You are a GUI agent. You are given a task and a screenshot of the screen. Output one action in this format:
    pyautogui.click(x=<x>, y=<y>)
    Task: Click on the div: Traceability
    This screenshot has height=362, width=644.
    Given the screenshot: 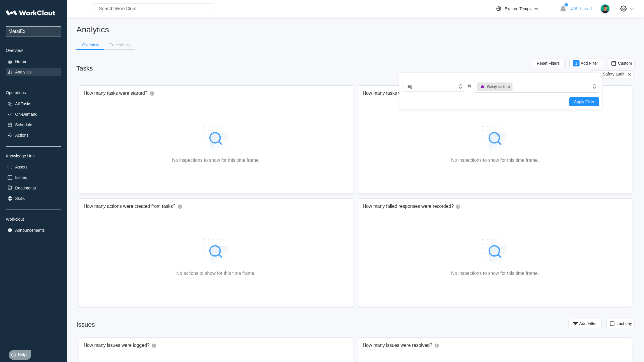 What is the action you would take?
    pyautogui.click(x=120, y=45)
    